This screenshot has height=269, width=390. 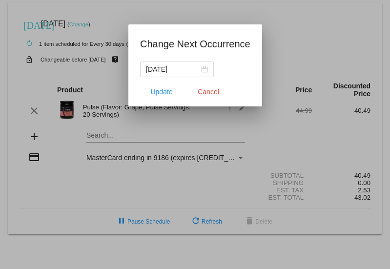 What do you see at coordinates (208, 92) in the screenshot?
I see `button: Close dialog` at bounding box center [208, 92].